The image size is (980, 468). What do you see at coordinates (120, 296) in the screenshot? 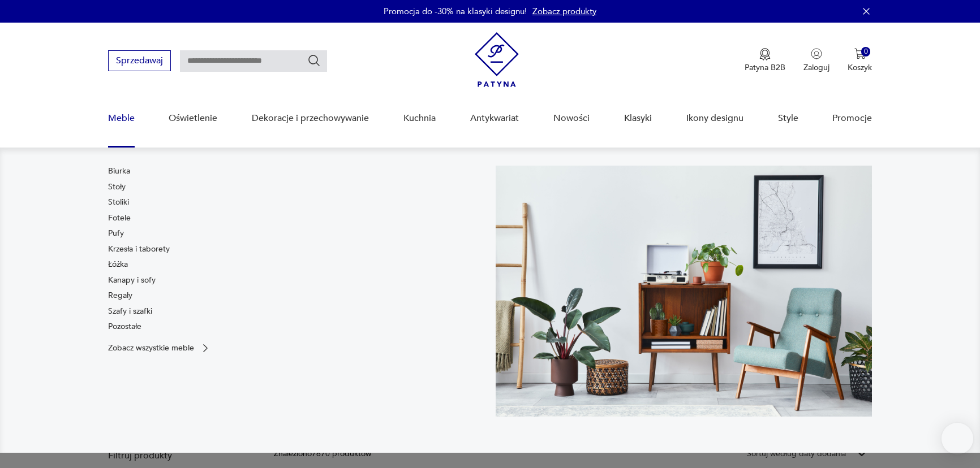
I see `a: Regały` at bounding box center [120, 296].